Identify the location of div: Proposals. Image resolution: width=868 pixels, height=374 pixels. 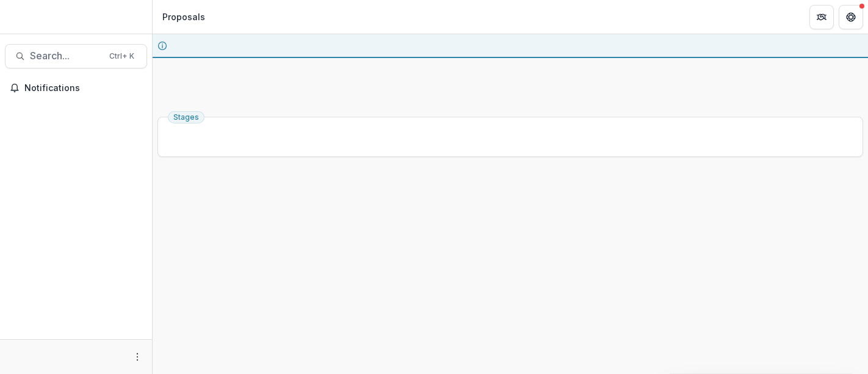
(184, 17).